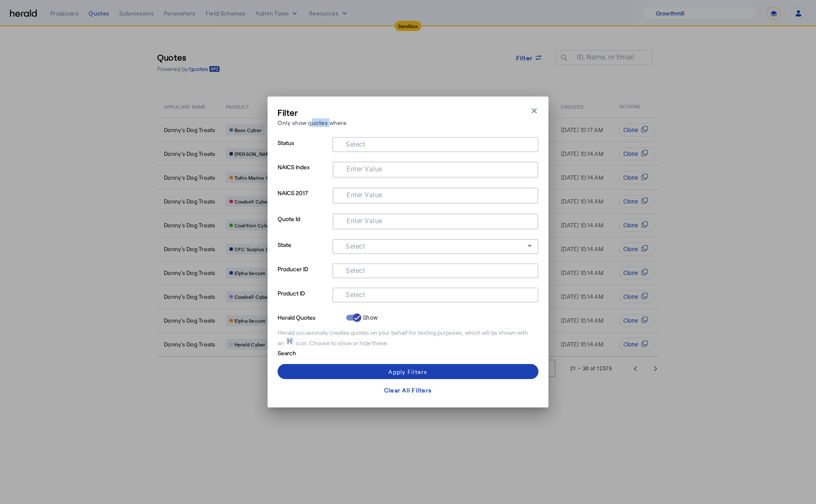  What do you see at coordinates (303, 225) in the screenshot?
I see `p: Quote Id` at bounding box center [303, 225].